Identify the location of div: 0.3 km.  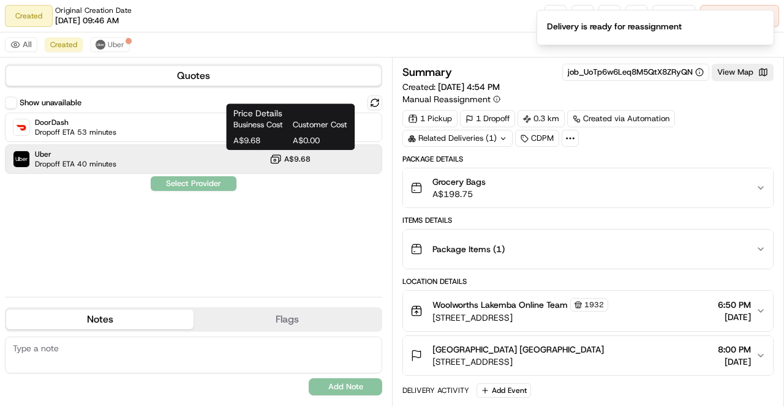
(541, 119).